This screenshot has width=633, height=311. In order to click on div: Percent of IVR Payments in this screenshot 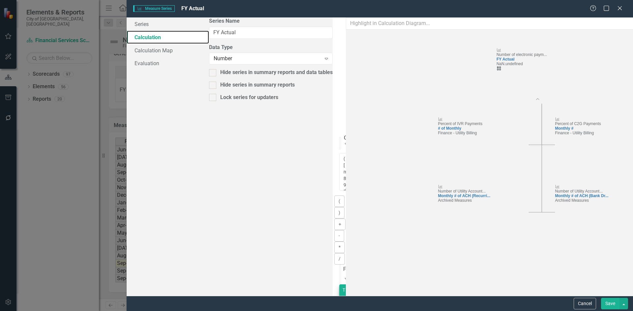, I will do `click(483, 124)`.